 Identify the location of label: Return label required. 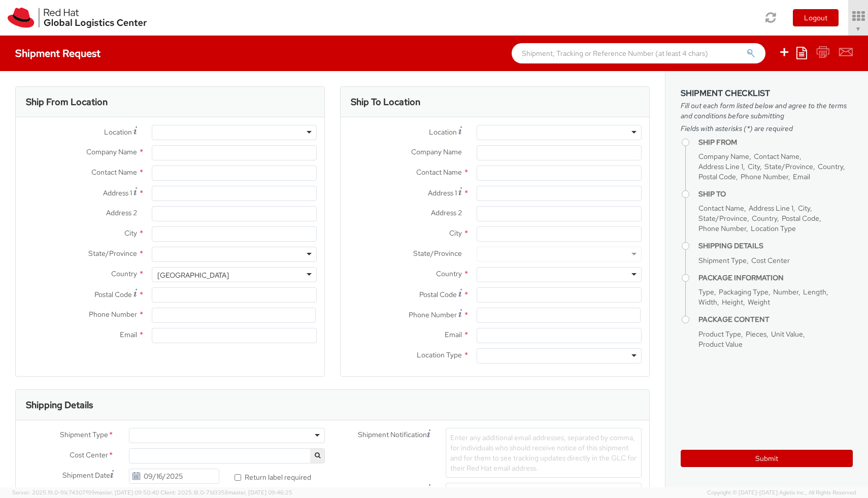
(274, 476).